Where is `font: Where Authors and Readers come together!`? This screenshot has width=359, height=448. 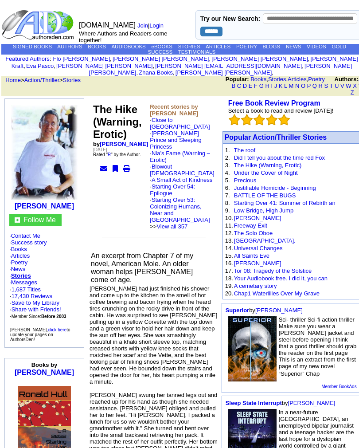
font: Where Authors and Readers come together! is located at coordinates (123, 37).